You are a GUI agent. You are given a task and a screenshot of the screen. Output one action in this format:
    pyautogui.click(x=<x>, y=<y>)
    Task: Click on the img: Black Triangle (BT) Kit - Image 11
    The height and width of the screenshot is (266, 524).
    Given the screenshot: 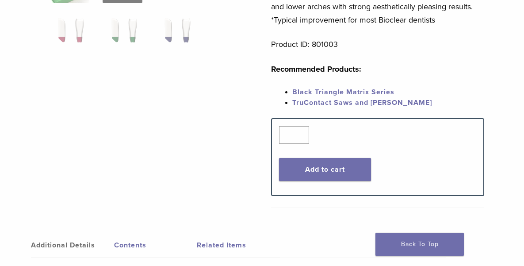 What is the action you would take?
    pyautogui.click(x=175, y=34)
    